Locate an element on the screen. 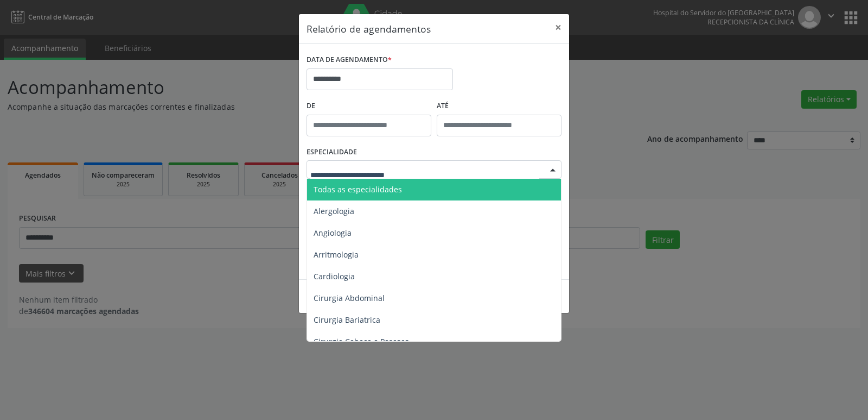 This screenshot has height=420, width=868. span: Arritmologia is located at coordinates (335, 254).